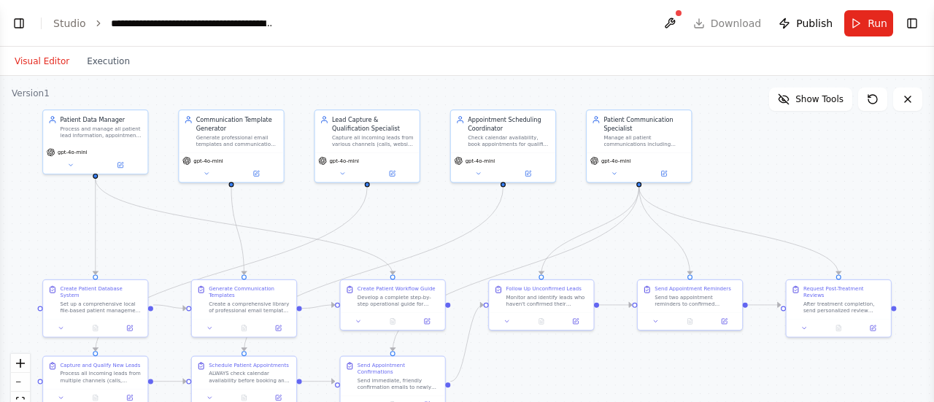  I want to click on g: Edge from e058b803-d3a2-4621-8f56-625a8cae6c5c to 3f75890e-4e3b-4bc5-9cf6-0f52bdbeee34, so click(231, 268).